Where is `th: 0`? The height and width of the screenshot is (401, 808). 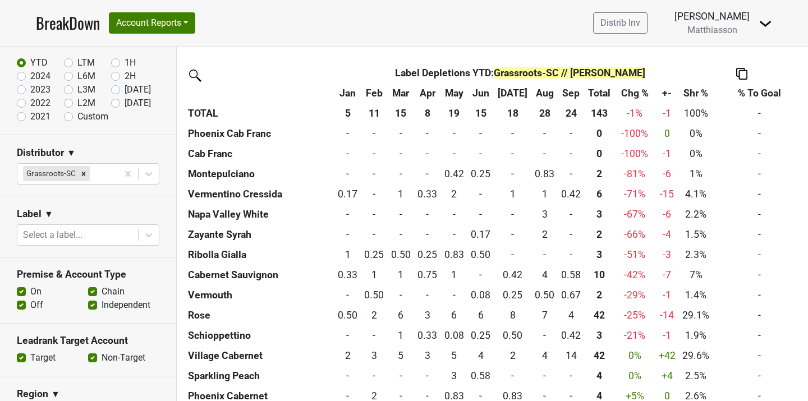
th: 0 is located at coordinates (599, 154).